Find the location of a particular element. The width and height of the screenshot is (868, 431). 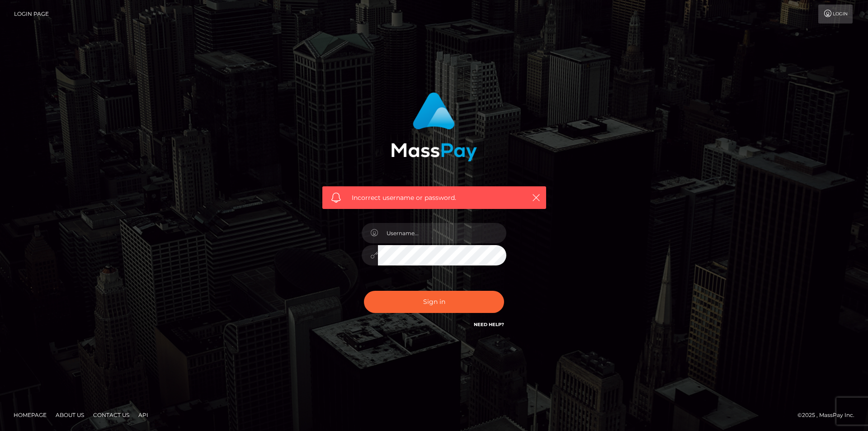

a: Homepage is located at coordinates (30, 415).